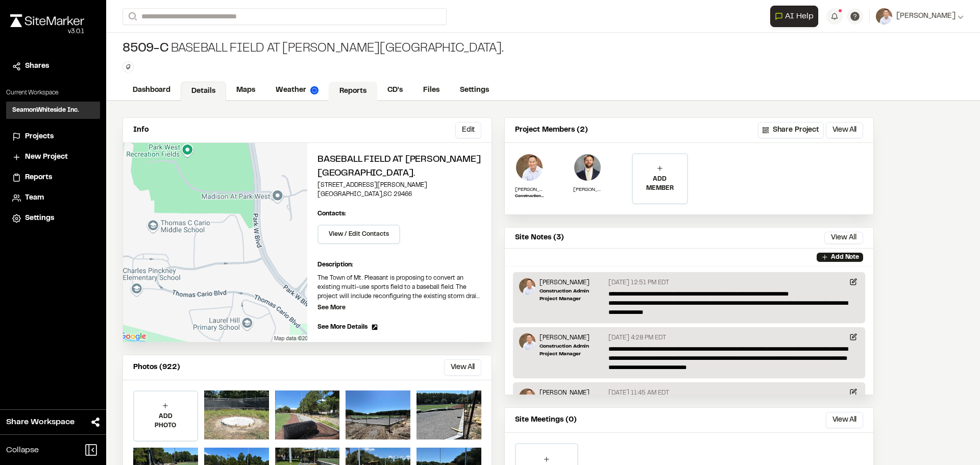 This screenshot has width=980, height=465. I want to click on a: Files, so click(431, 90).